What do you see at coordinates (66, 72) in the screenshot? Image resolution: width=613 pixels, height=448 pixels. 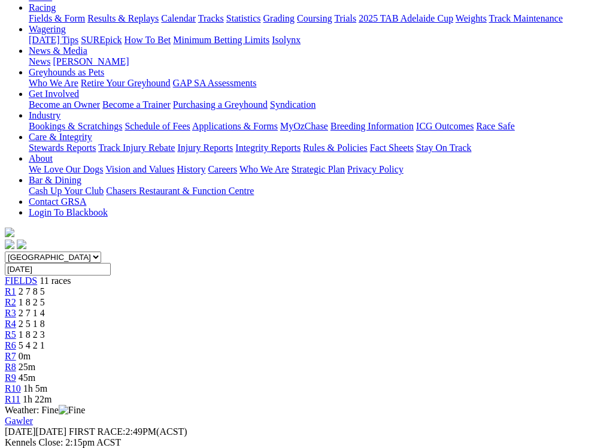 I see `a: Greyhounds as Pets` at bounding box center [66, 72].